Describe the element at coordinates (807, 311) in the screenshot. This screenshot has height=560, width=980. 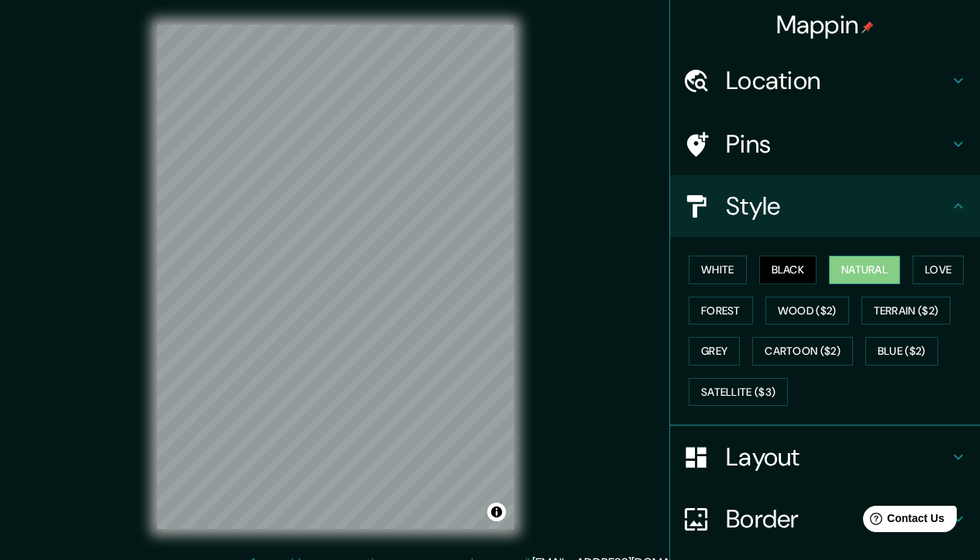
I see `button: Wood ($2)` at that location.